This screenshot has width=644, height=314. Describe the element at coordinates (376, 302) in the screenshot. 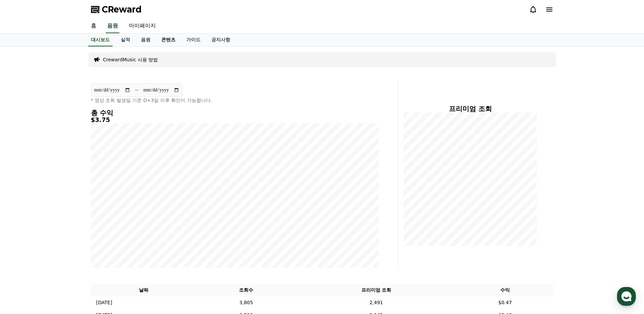

I see `td: 2,491` at that location.